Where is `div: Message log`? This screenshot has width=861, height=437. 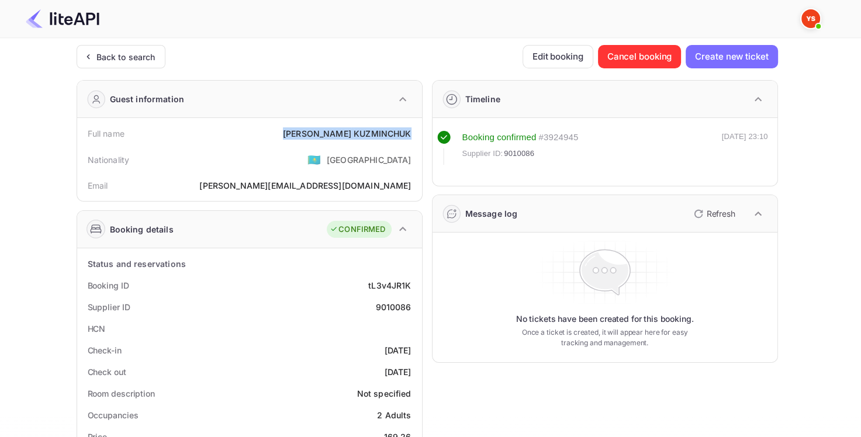
div: Message log is located at coordinates (492, 213).